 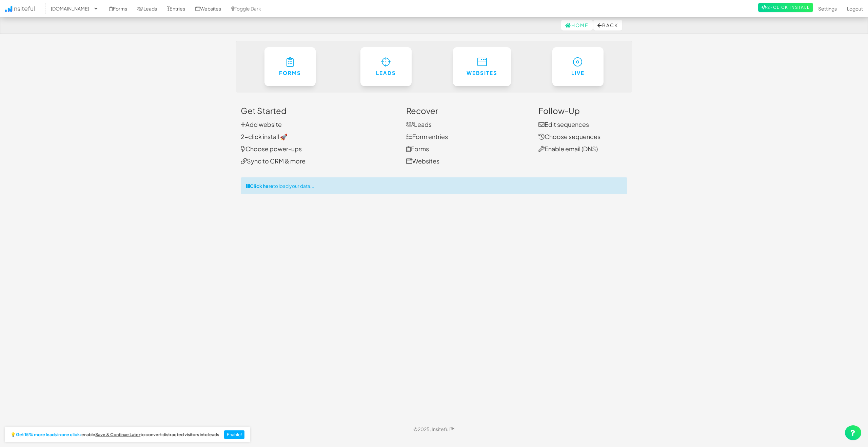 I want to click on button: Back, so click(x=608, y=25).